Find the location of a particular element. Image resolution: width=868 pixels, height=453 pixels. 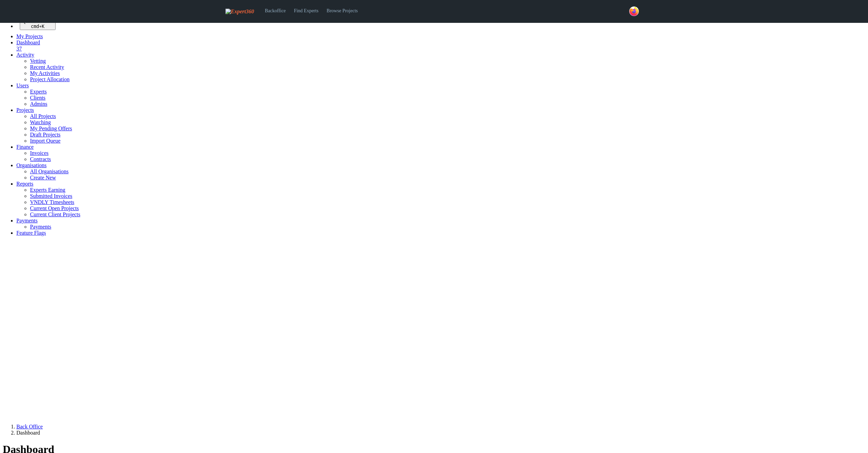

kbd: K is located at coordinates (43, 27).